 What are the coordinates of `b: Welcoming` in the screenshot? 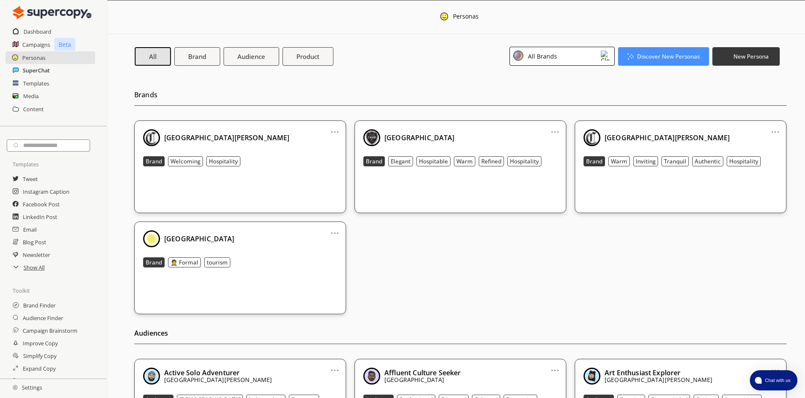 It's located at (185, 161).